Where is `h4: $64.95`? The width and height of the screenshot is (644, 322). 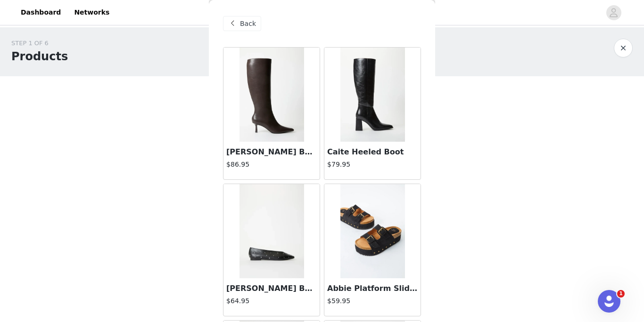
h4: $64.95 is located at coordinates (272, 301).